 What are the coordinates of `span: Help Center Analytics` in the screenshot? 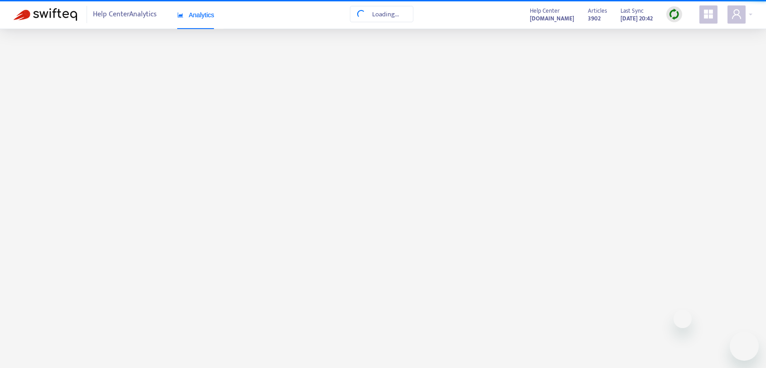 It's located at (125, 15).